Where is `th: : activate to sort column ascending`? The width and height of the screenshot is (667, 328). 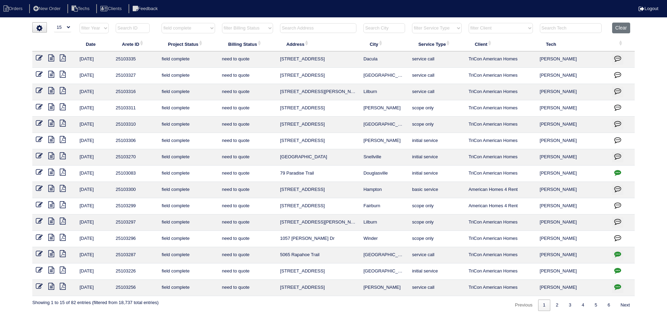 th: : activate to sort column ascending is located at coordinates (621, 44).